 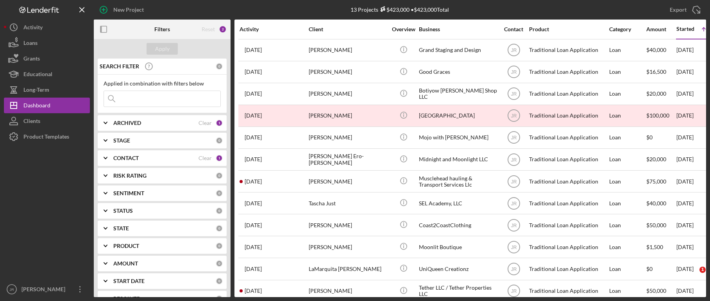 What do you see at coordinates (253, 182) in the screenshot?
I see `time: 2025-08-01 04:53` at bounding box center [253, 182].